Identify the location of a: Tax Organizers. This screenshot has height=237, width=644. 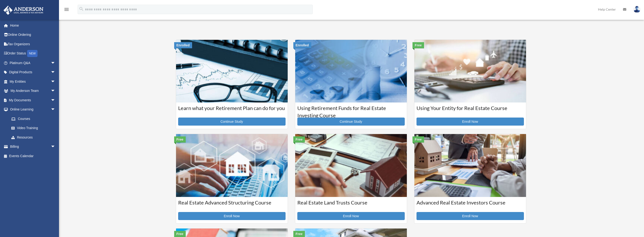
(33, 44).